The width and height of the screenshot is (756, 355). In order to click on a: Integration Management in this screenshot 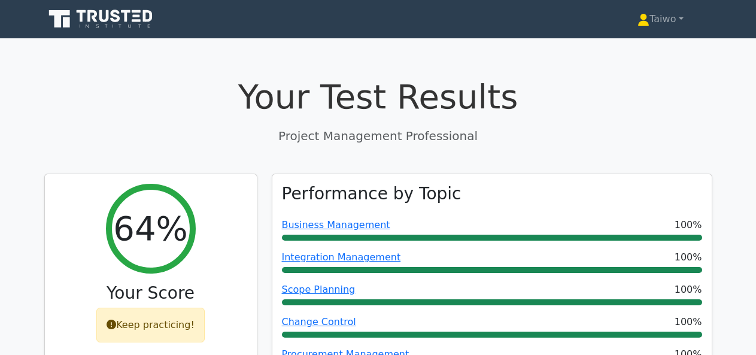, I will do `click(341, 257)`.